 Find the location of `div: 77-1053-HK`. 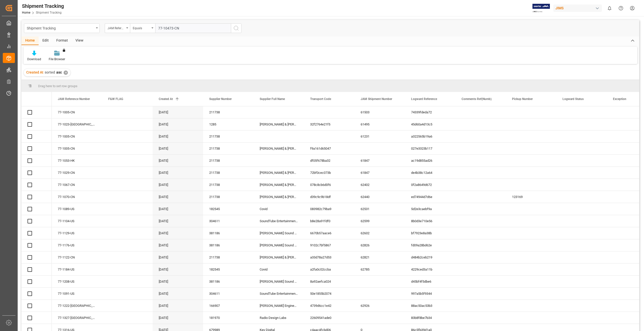

div: 77-1053-HK is located at coordinates (77, 160).